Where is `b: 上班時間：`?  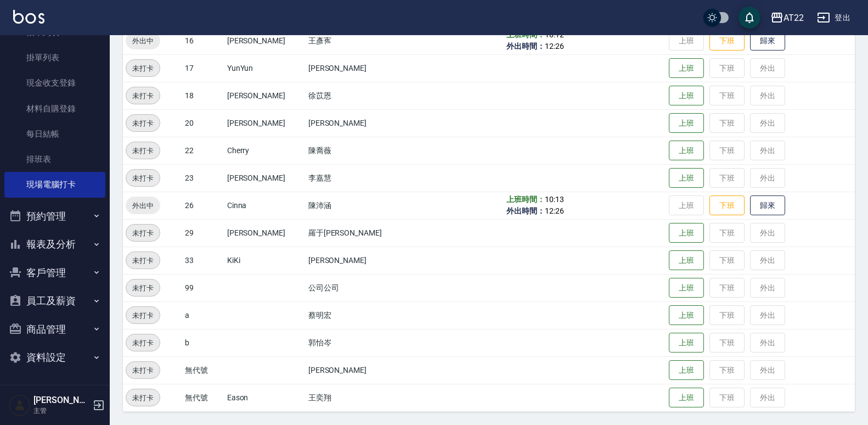
b: 上班時間： is located at coordinates (526, 200).